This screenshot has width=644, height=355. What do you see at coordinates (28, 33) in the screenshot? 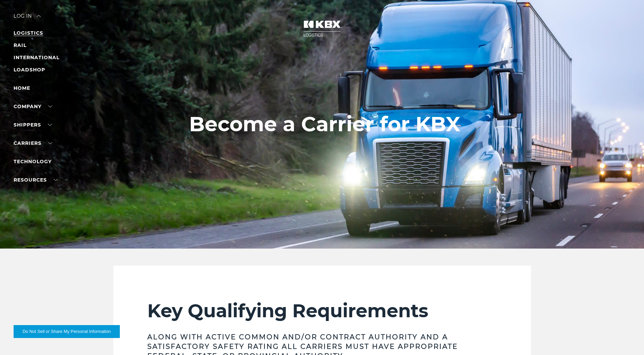
I see `a: LOGISTICS` at bounding box center [28, 33].